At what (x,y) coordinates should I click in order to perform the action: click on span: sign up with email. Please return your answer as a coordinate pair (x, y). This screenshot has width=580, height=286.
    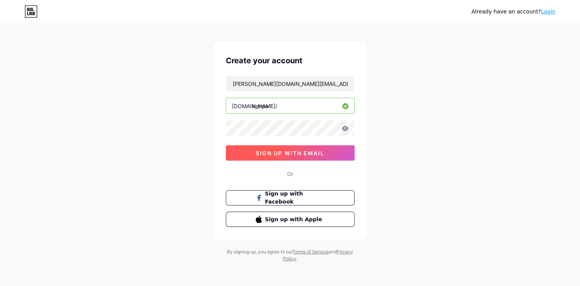
    Looking at the image, I should click on (290, 153).